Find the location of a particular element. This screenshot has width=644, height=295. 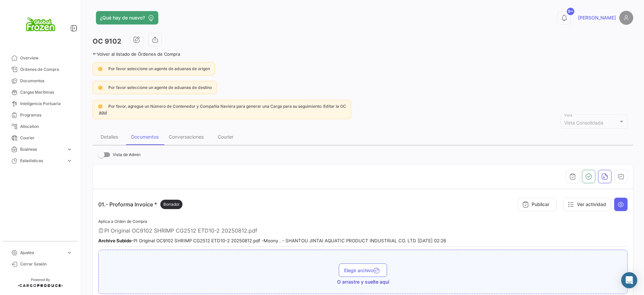

span: Por favor seleccione un agente de aduanas de destino is located at coordinates (160, 87).